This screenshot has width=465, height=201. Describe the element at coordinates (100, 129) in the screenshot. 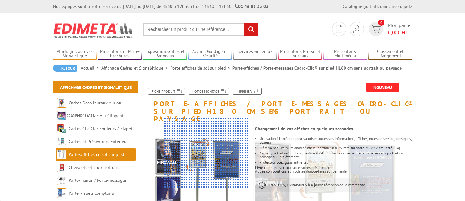

I see `a: Cadres Clic-Clac couleurs à clapet` at that location.